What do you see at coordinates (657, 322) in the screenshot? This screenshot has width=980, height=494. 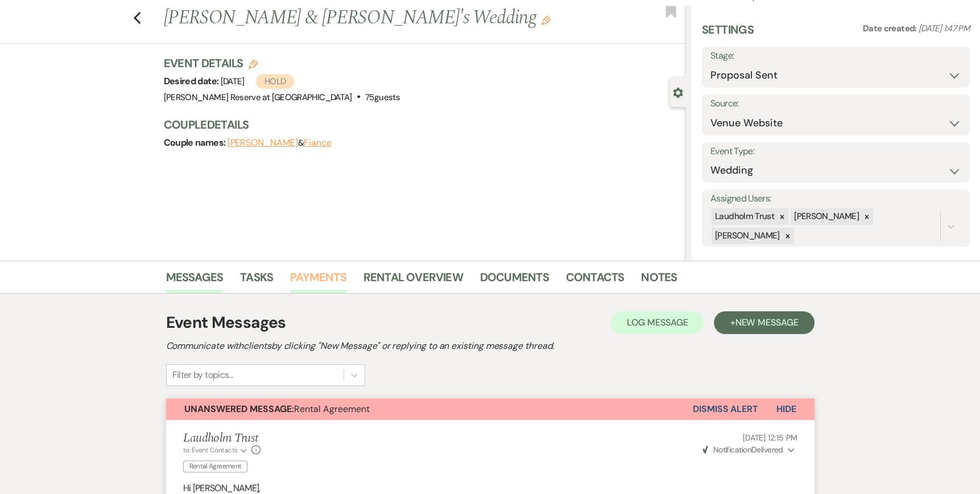 I see `span: Log Message` at bounding box center [657, 322].